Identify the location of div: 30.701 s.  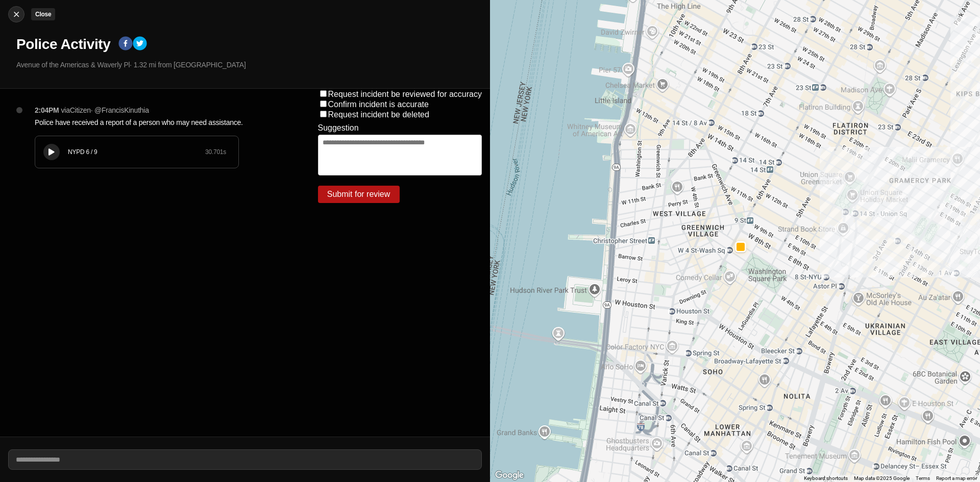
(215, 152).